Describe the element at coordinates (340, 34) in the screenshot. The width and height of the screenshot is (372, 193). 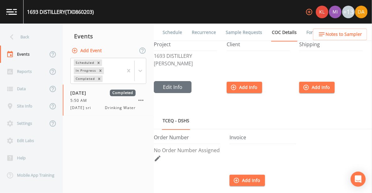
I see `button: Notes to Sampler` at that location.